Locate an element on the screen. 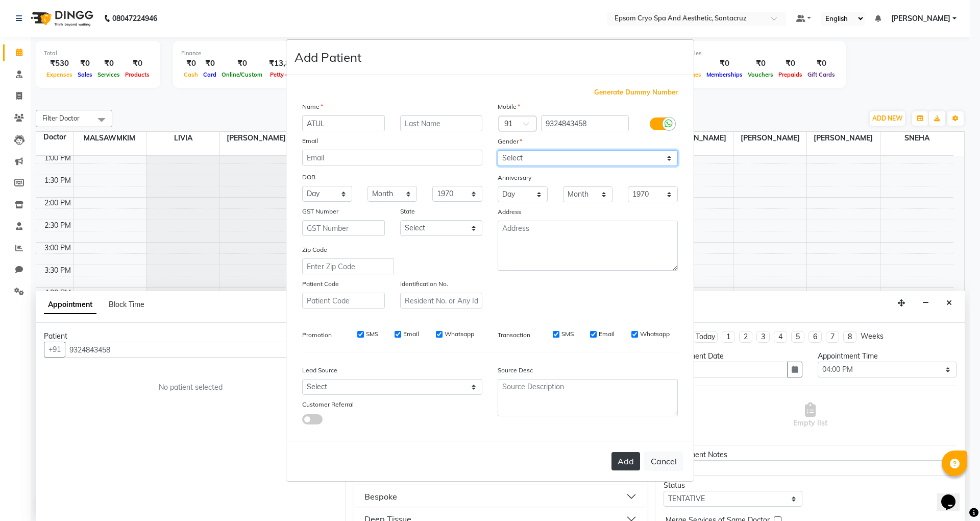  label: GST Number is located at coordinates (320, 212).